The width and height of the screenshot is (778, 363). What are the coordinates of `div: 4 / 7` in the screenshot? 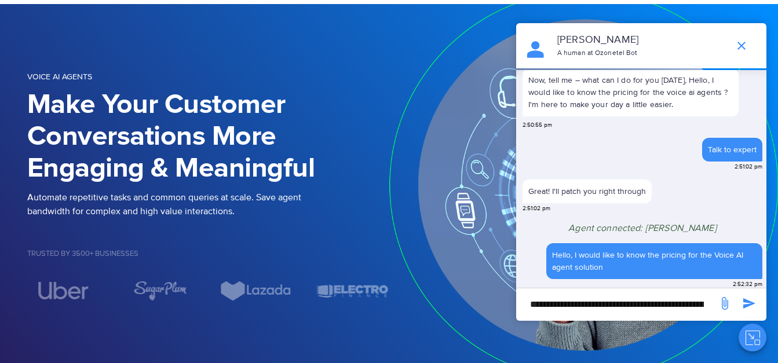 It's located at (64, 291).